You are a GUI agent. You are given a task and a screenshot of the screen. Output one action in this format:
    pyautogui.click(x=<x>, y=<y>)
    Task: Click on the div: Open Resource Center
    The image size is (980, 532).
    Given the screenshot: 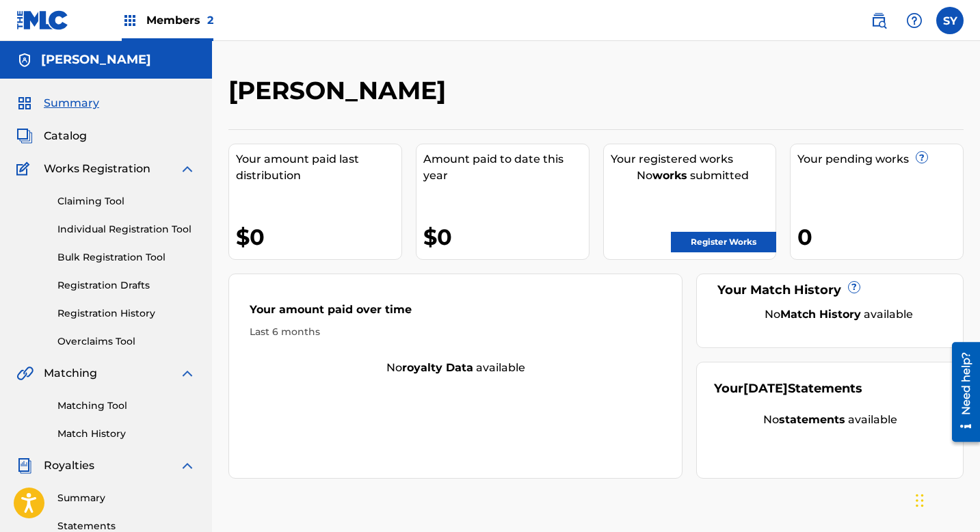 What is the action you would take?
    pyautogui.click(x=24, y=55)
    